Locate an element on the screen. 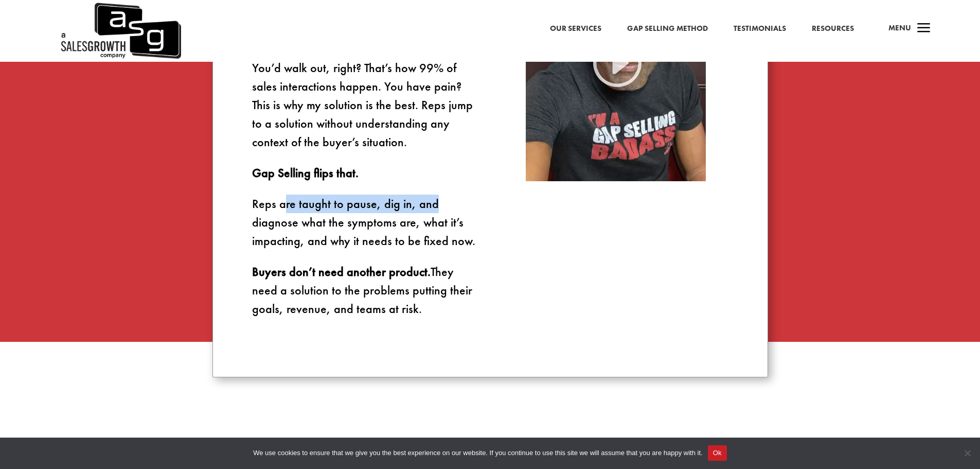 This screenshot has width=980, height=469. button: Ok is located at coordinates (717, 453).